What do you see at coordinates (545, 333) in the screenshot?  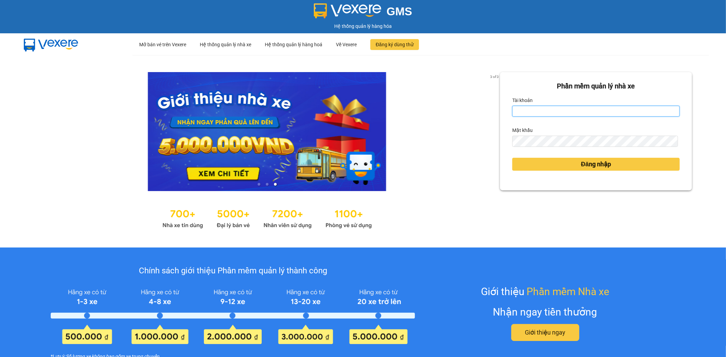 I see `button: Giới thiệu ngay` at bounding box center [545, 333].